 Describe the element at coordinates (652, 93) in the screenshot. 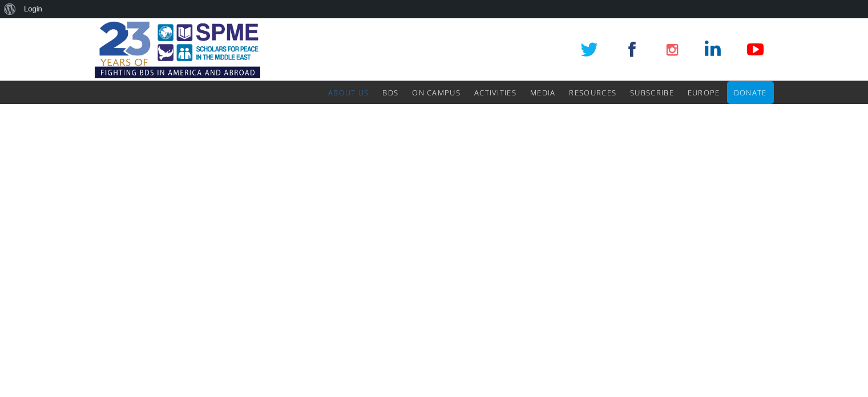

I see `a: Subscribe` at that location.